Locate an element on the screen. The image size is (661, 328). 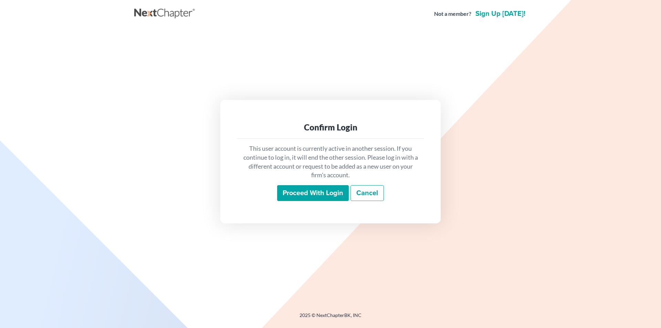
input: Proceed with login is located at coordinates (313, 193).